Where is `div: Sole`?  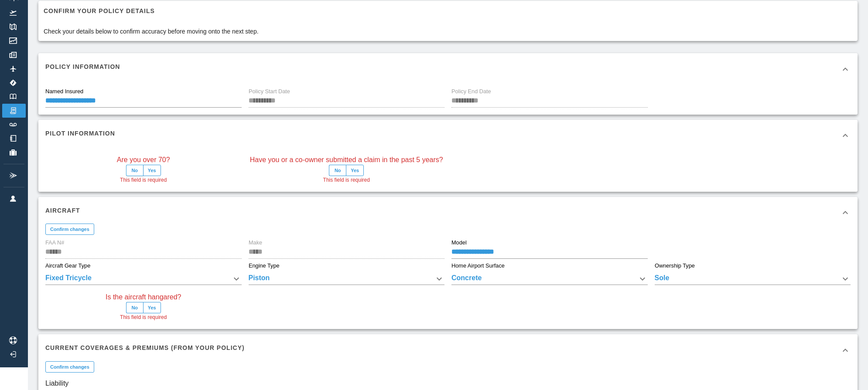 div: Sole is located at coordinates (753, 279).